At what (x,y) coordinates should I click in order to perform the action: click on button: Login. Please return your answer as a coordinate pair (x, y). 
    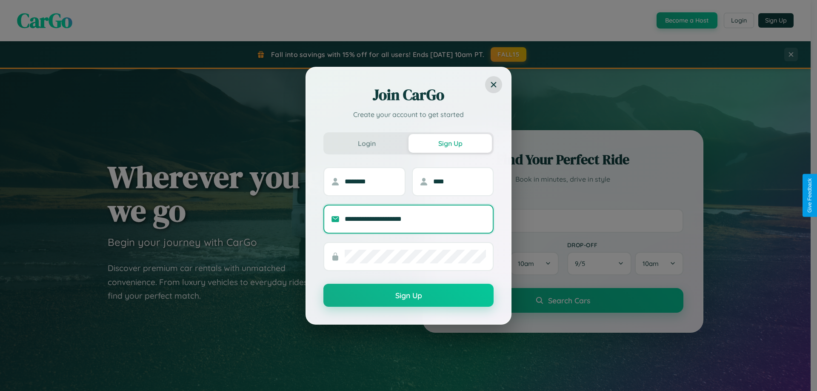
    Looking at the image, I should click on (367, 143).